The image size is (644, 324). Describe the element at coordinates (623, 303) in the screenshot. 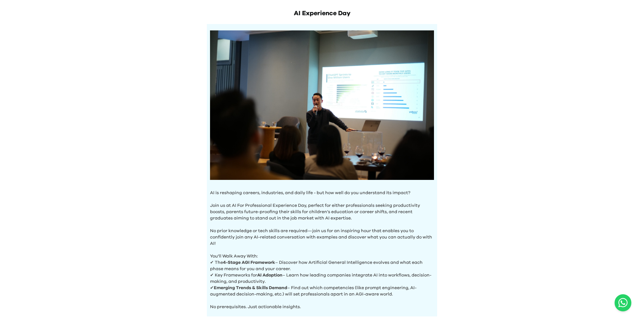

I see `button: Open WhatsApp chat` at that location.